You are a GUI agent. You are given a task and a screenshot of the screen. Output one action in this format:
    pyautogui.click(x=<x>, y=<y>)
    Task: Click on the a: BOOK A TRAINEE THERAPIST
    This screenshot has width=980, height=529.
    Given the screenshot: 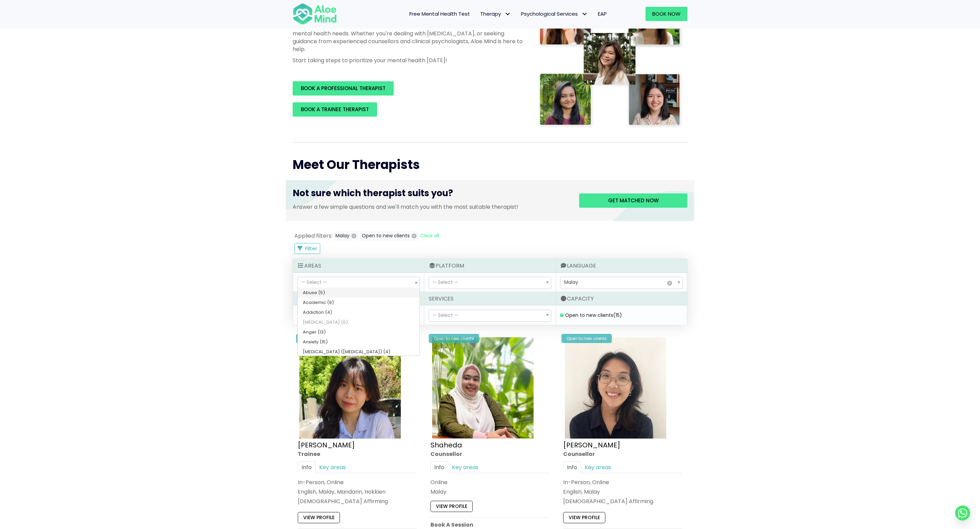 What is the action you would take?
    pyautogui.click(x=334, y=110)
    